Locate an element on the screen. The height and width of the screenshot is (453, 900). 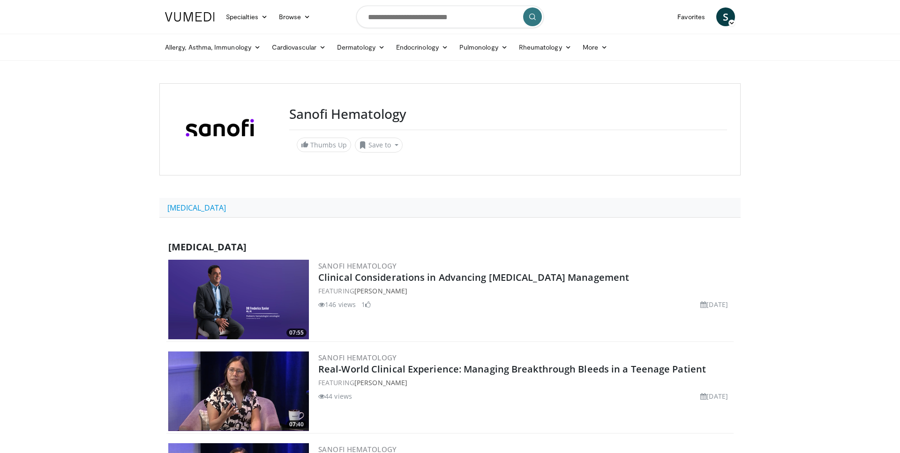
a: Pulmonology is located at coordinates (483, 47).